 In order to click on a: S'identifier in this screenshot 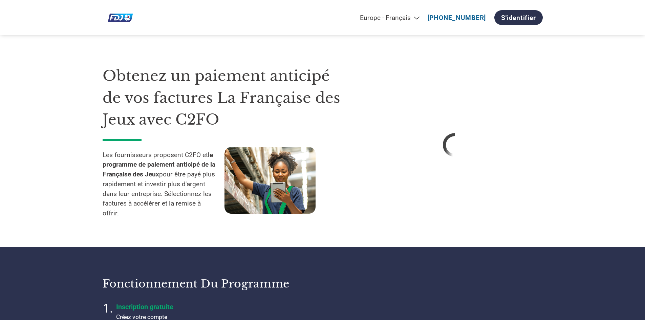, I will do `click(518, 18)`.